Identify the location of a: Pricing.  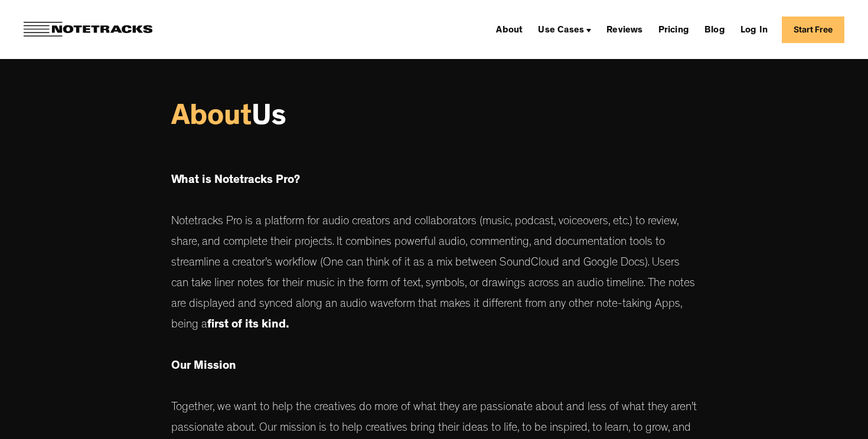
(674, 30).